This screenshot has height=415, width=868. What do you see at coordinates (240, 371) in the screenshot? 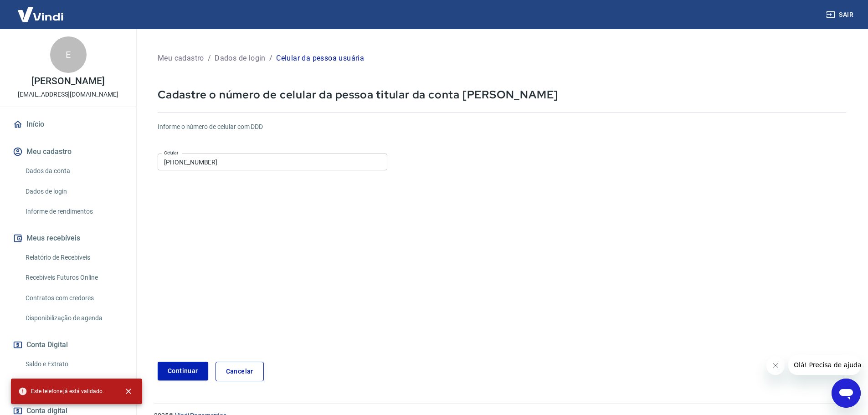
I see `a: Cancelar` at bounding box center [240, 371].